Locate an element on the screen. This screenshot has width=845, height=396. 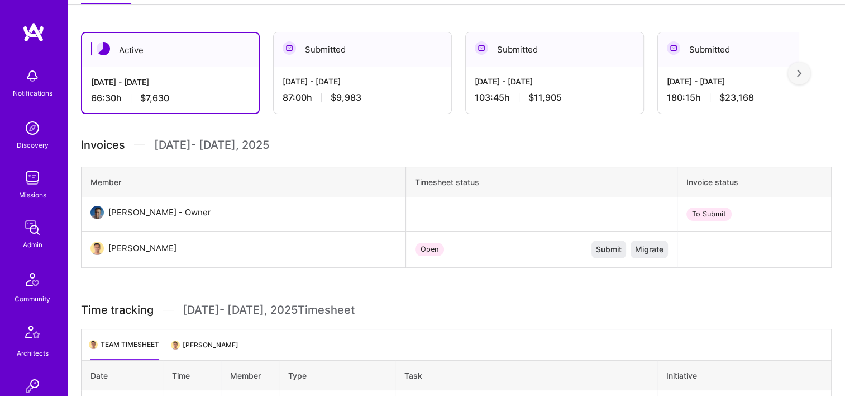
th: Time is located at coordinates (192, 375).